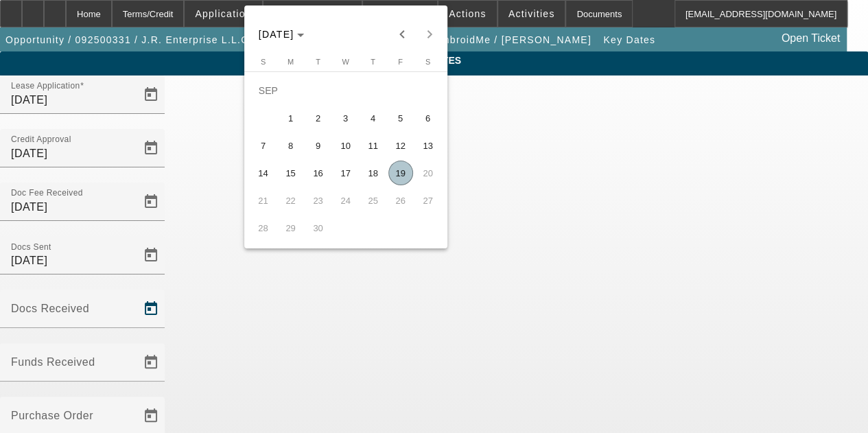 This screenshot has width=868, height=433. What do you see at coordinates (429, 118) in the screenshot?
I see `span: 6` at bounding box center [429, 118].